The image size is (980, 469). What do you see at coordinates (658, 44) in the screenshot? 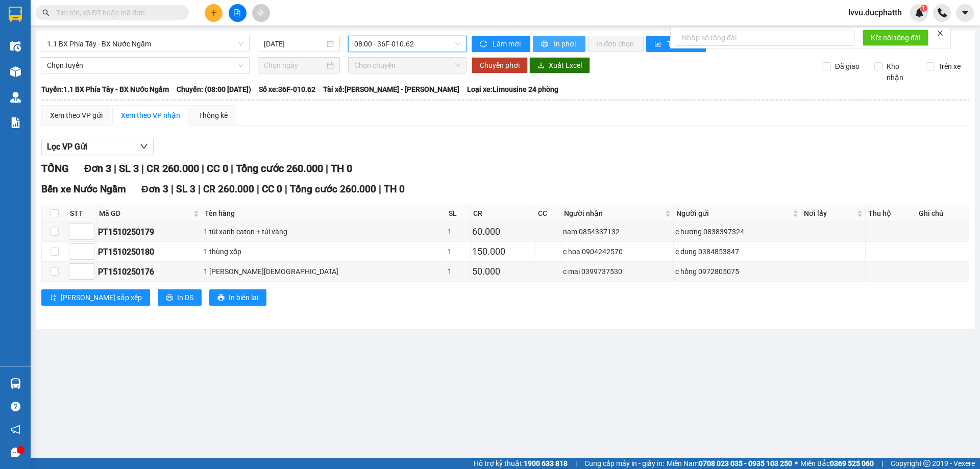
I see `span: bar-chart` at bounding box center [658, 44].